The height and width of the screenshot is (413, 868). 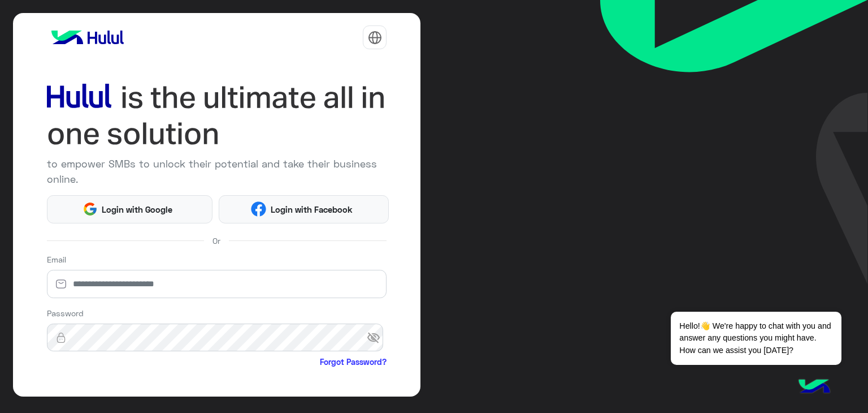 I want to click on img: lock, so click(x=61, y=337).